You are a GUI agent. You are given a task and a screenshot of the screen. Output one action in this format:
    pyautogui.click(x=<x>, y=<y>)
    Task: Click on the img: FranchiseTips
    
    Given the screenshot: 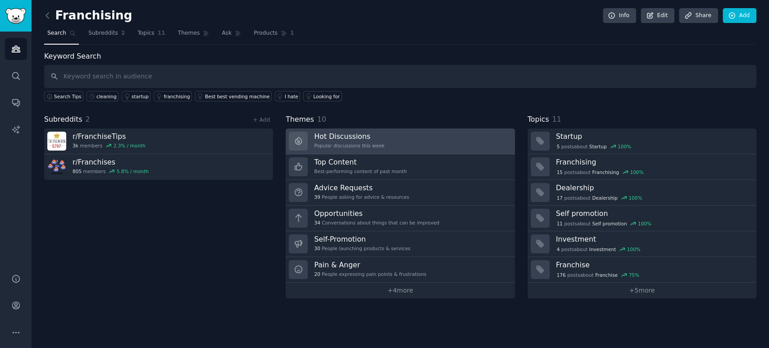 What is the action you would take?
    pyautogui.click(x=57, y=141)
    